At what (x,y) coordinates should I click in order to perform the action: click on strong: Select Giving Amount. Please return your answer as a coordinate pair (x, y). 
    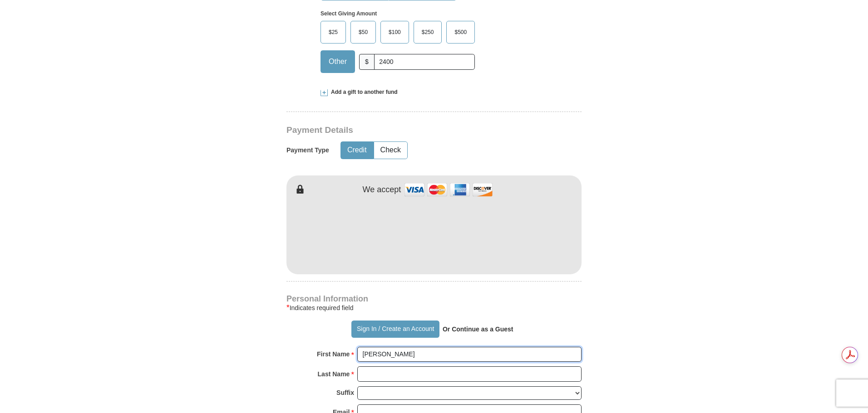
    Looking at the image, I should click on (349, 14).